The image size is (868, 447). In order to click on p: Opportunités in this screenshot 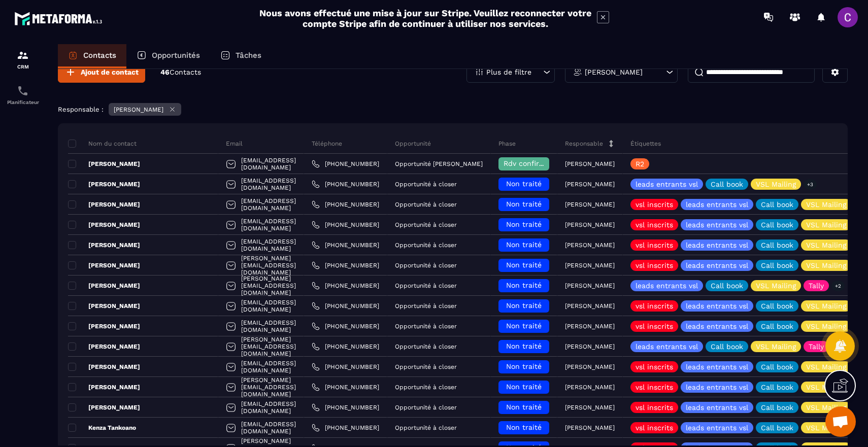, I will do `click(175, 55)`.